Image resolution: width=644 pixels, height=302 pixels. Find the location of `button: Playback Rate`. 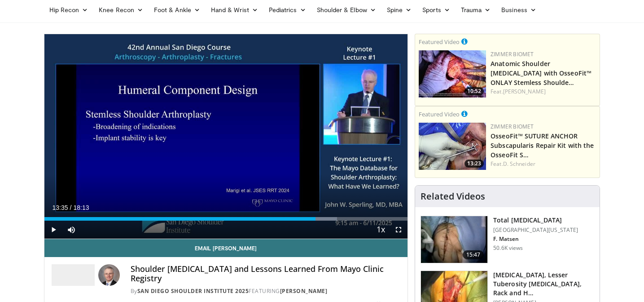

button: Playback Rate is located at coordinates (381, 230).